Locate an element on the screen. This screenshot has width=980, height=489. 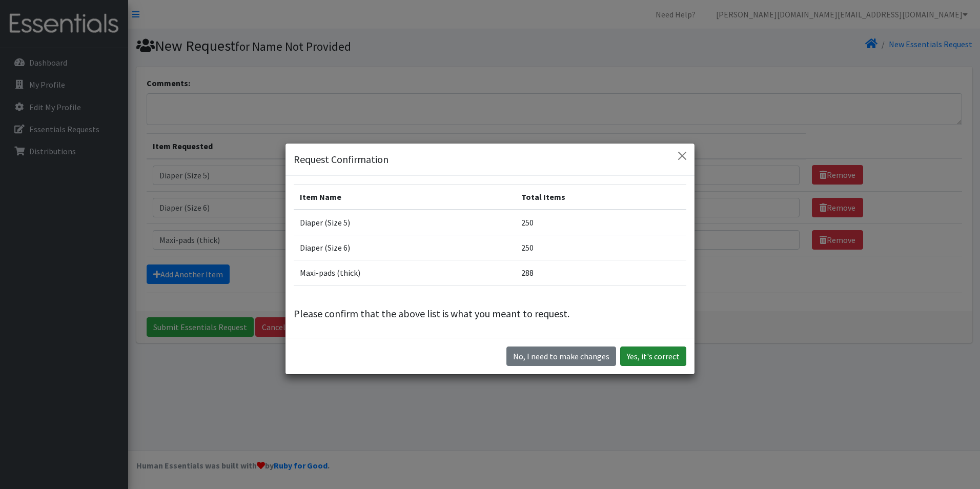
button: No I need to make changes is located at coordinates (561, 356).